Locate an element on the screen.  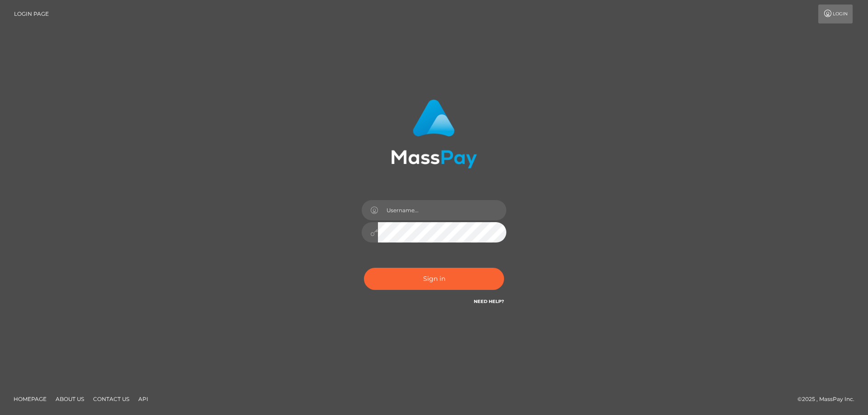
div: © 2025 , MassPay Inc. is located at coordinates (829, 399).